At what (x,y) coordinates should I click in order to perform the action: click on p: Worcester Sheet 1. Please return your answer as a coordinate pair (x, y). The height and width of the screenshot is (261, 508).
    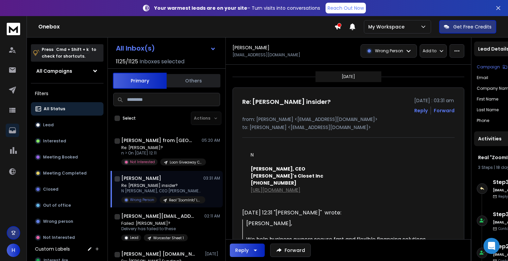
    Looking at the image, I should click on (168, 238).